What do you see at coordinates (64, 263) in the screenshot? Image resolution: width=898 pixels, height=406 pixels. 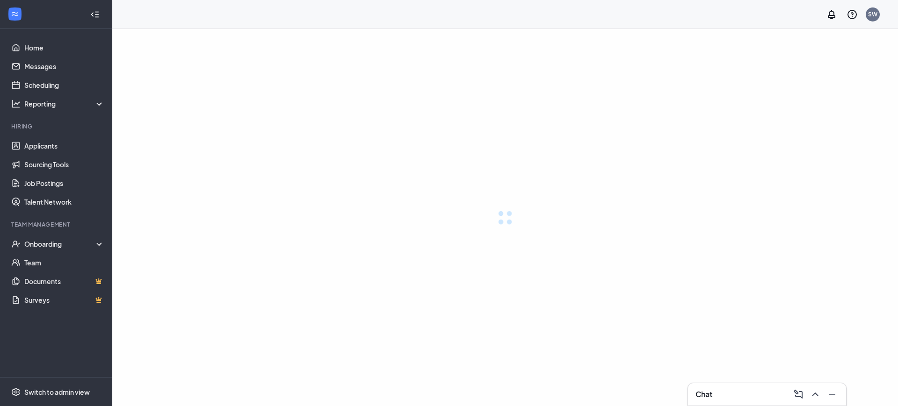 I see `a: Team` at bounding box center [64, 263].